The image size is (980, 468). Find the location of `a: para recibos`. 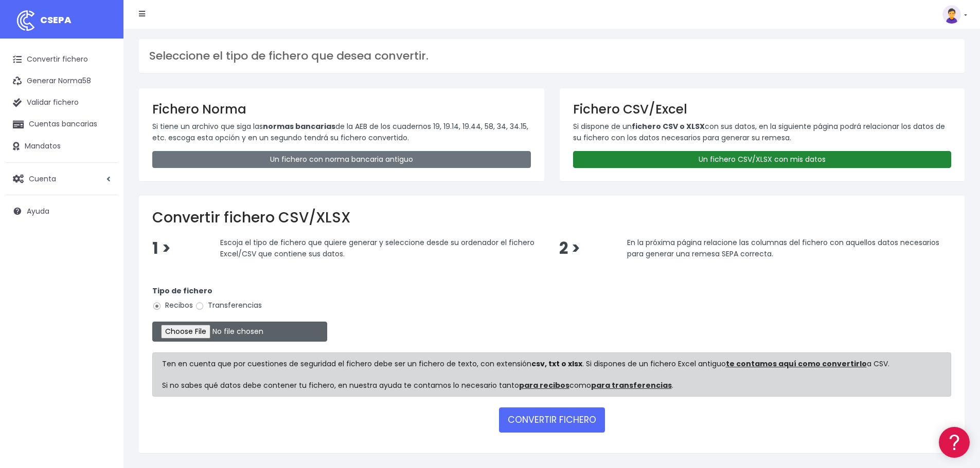

a: para recibos is located at coordinates (544, 385).